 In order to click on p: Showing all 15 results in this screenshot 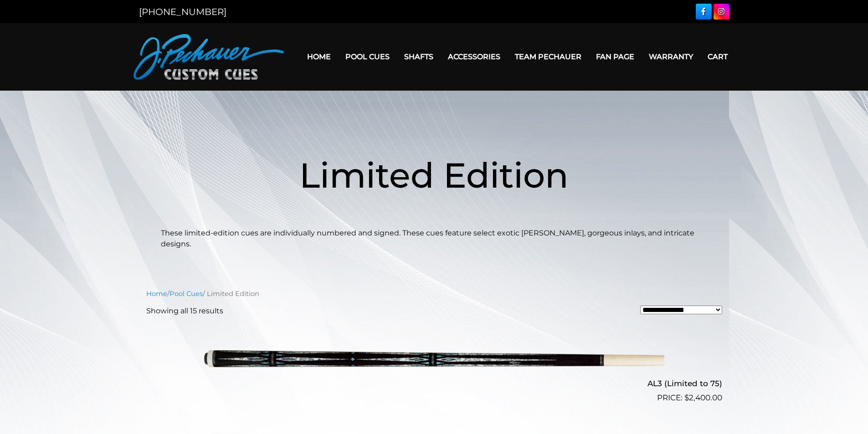, I will do `click(184, 311)`.